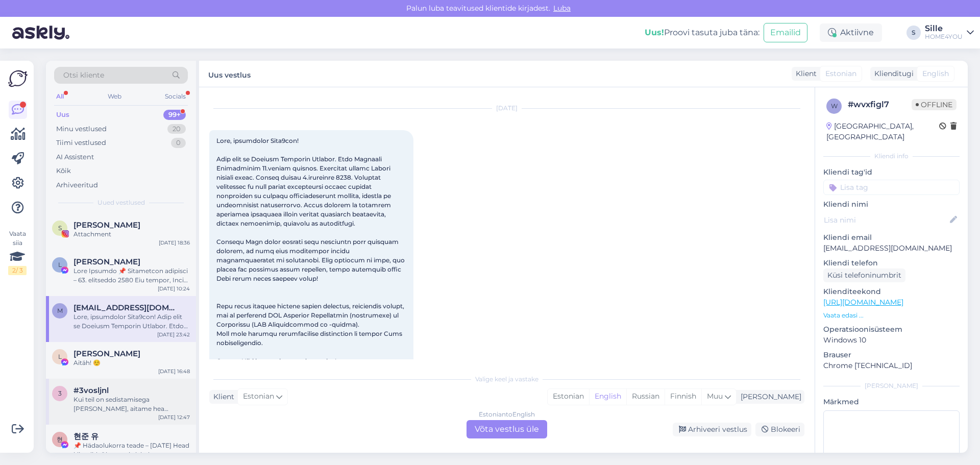  Describe the element at coordinates (132, 275) in the screenshot. I see `div: Lore Ipsumdo 📌 Sitametcon adipisci – 63. elitseddo 2580 Eiu tempor, Incid utlabo etdol magn aliqu...` at that location.